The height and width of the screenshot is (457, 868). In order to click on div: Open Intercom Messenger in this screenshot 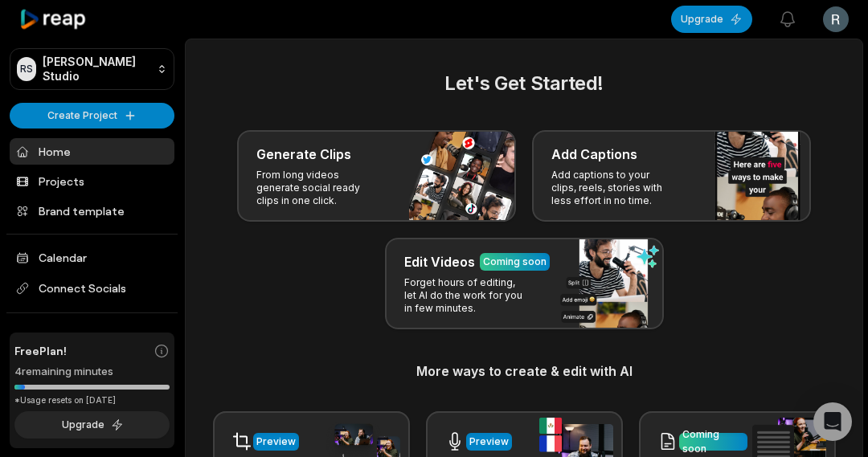, I will do `click(832, 421)`.